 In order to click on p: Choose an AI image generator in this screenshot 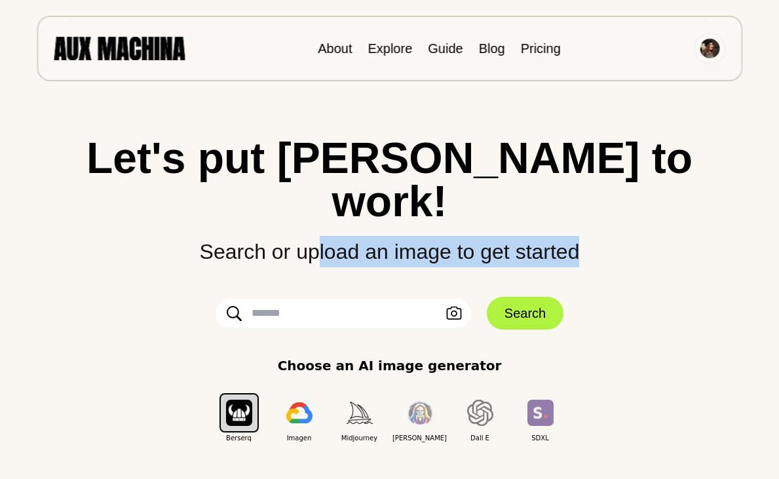, I will do `click(390, 366)`.